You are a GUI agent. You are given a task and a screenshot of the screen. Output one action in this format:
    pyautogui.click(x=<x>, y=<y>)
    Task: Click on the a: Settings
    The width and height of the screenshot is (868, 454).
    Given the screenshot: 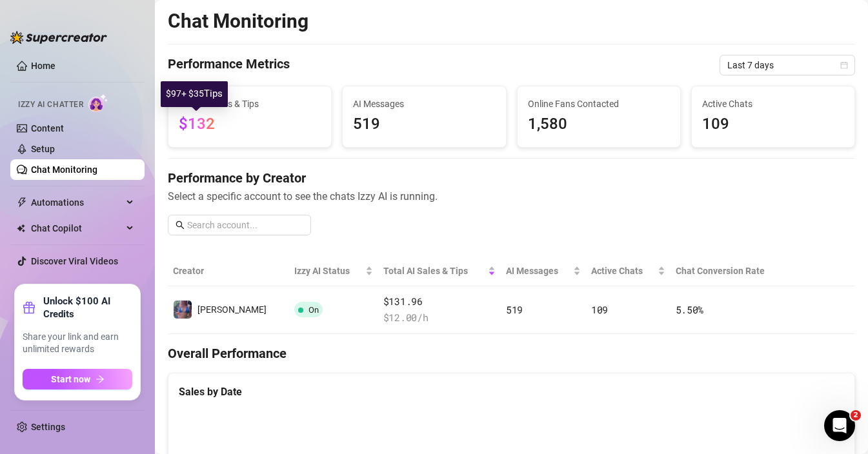 What is the action you would take?
    pyautogui.click(x=48, y=427)
    